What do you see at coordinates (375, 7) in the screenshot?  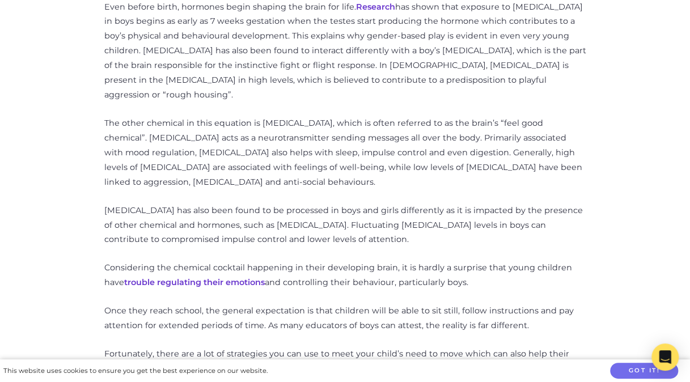 I see `a: Research` at bounding box center [375, 7].